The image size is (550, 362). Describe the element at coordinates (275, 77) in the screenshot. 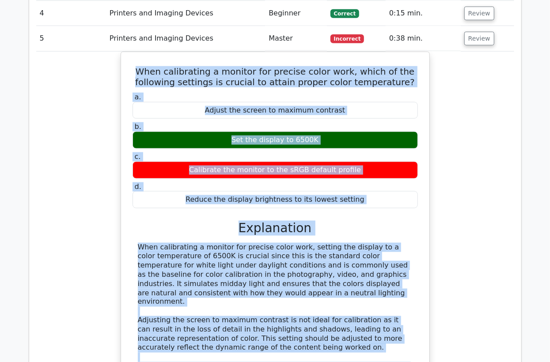

I see `h5: When calibrating a monitor for precise color work, which of the following settings is crucial to ...` at that location.